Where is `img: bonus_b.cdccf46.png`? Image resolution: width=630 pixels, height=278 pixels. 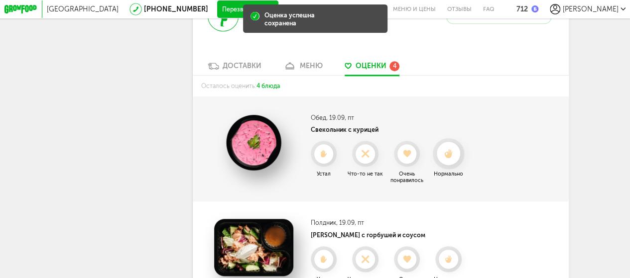 img: bonus_b.cdccf46.png is located at coordinates (535, 9).